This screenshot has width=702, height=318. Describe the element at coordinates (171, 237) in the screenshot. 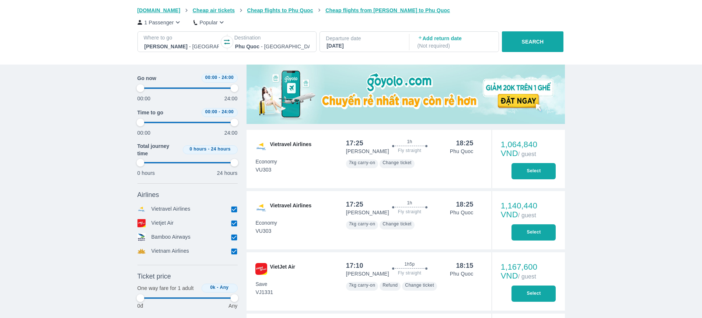

I see `font: Bamboo Airways` at that location.